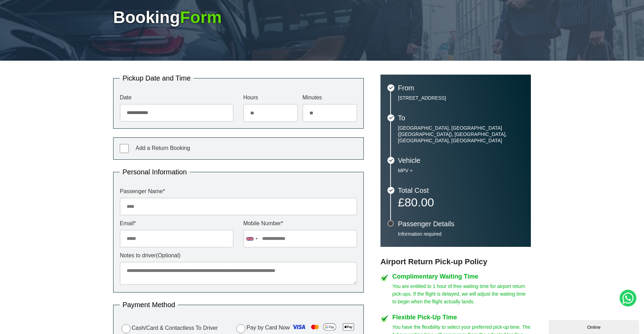 The height and width of the screenshot is (334, 644). I want to click on input: Add a Return Booking, so click(124, 148).